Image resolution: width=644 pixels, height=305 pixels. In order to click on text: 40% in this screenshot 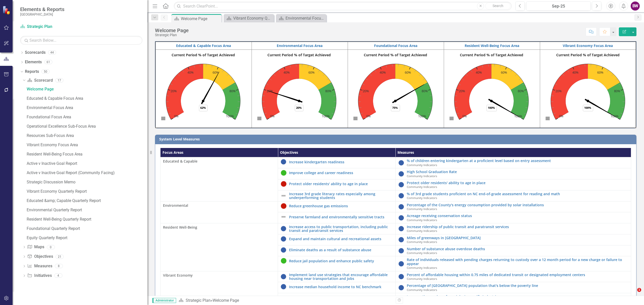, I will do `click(286, 73)`.